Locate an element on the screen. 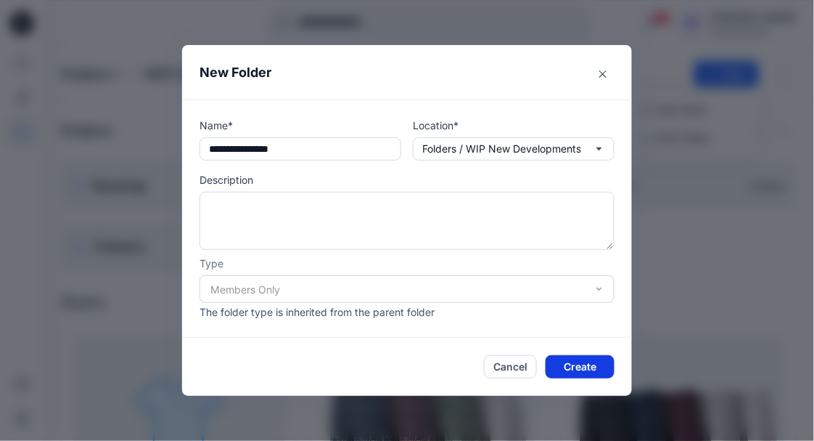  button: Cancel is located at coordinates (510, 367).